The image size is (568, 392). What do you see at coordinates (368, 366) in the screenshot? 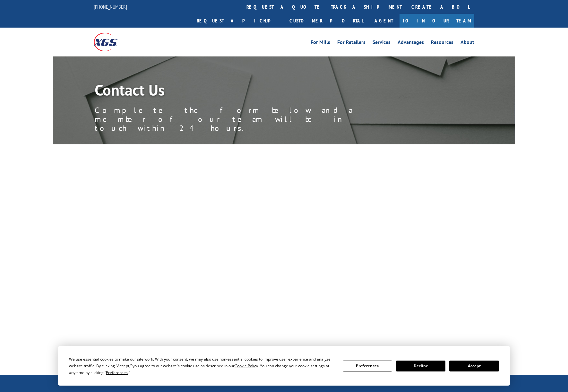
I see `button: Preferences` at bounding box center [368, 366].